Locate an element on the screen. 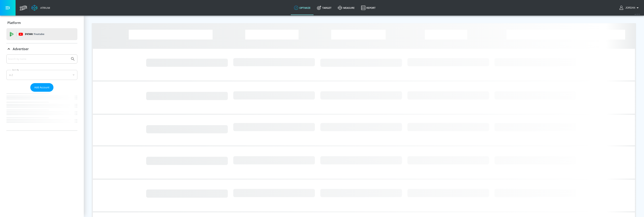 Image resolution: width=644 pixels, height=217 pixels. p: Youtube is located at coordinates (39, 34).